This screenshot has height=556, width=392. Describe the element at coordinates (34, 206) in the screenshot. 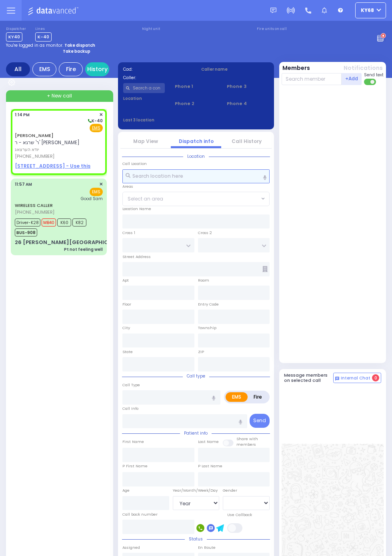

I see `a: WIRELESS CALLER` at that location.